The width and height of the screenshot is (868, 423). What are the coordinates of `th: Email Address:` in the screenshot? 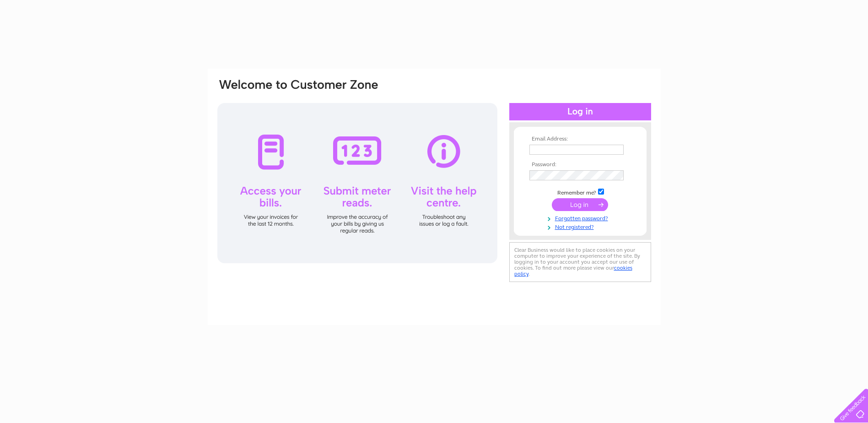 It's located at (580, 139).